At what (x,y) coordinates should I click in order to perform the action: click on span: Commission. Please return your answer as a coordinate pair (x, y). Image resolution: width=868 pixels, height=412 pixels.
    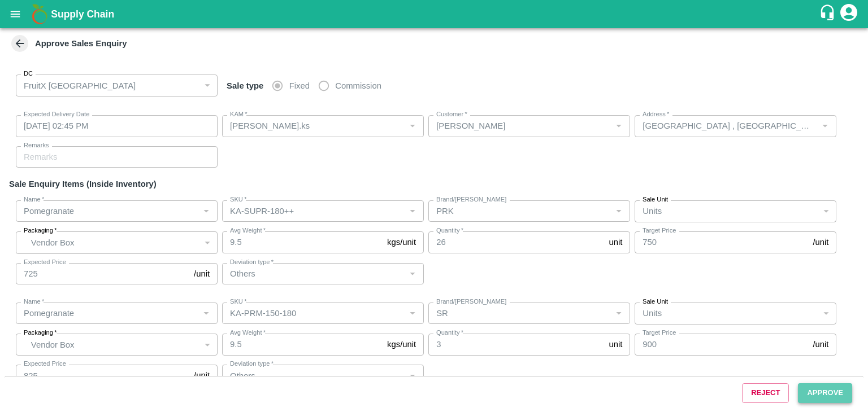
    Looking at the image, I should click on (358, 86).